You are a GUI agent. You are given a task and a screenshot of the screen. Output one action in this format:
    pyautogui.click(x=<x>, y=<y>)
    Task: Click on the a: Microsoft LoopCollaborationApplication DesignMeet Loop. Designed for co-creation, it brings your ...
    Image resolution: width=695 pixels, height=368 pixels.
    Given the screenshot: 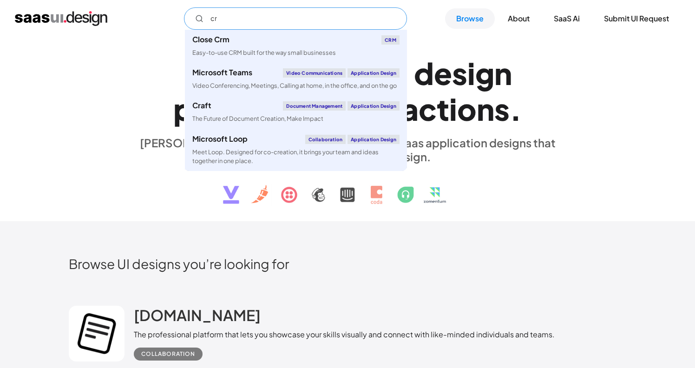 What is the action you would take?
    pyautogui.click(x=296, y=150)
    